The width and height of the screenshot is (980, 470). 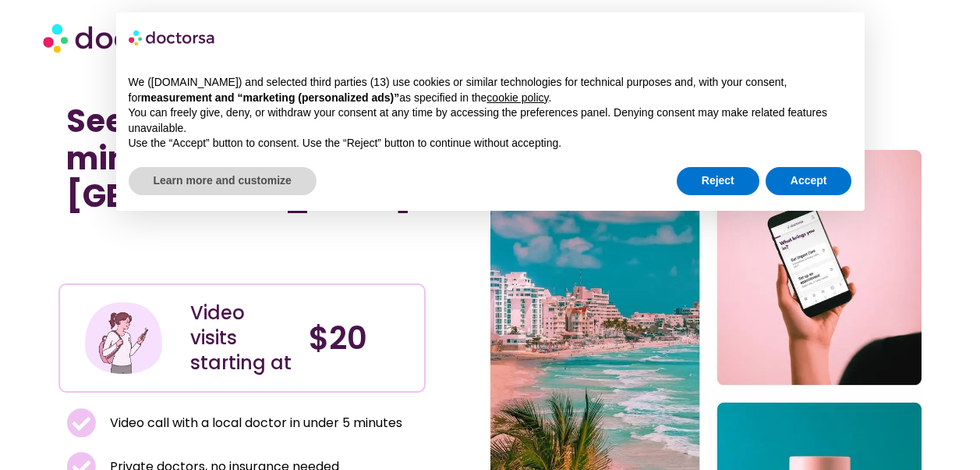 What do you see at coordinates (172, 38) in the screenshot?
I see `img: logo` at bounding box center [172, 38].